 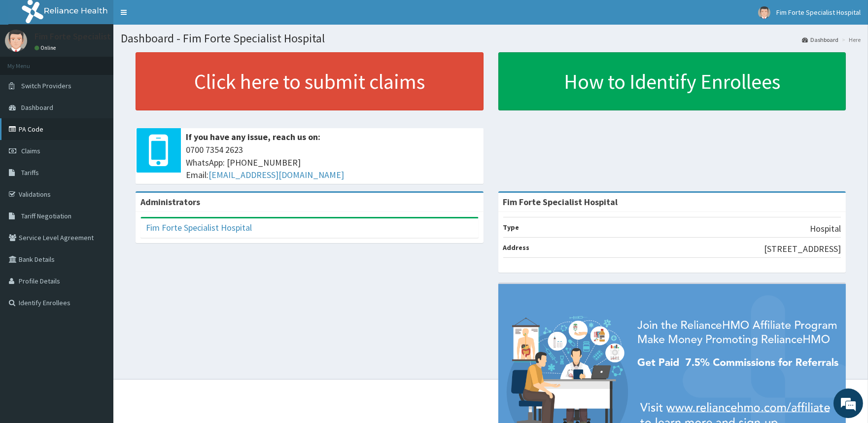 What do you see at coordinates (90, 37) in the screenshot?
I see `p: Fim Forte Specialist Hospital` at bounding box center [90, 37].